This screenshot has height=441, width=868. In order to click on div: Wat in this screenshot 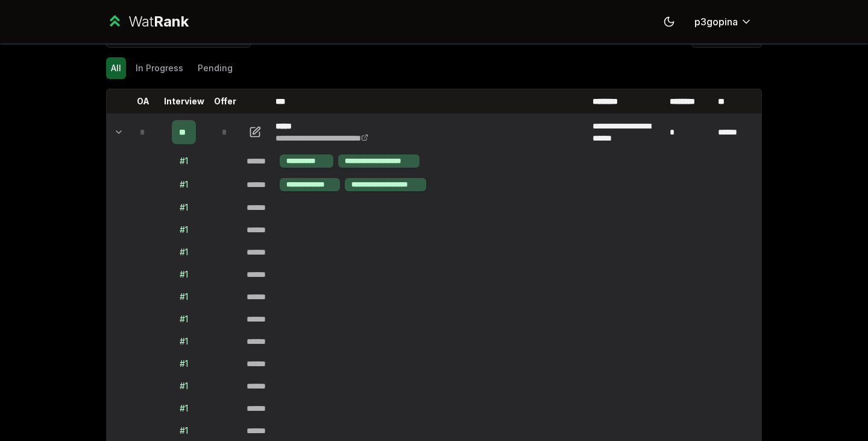, I will do `click(158, 22)`.